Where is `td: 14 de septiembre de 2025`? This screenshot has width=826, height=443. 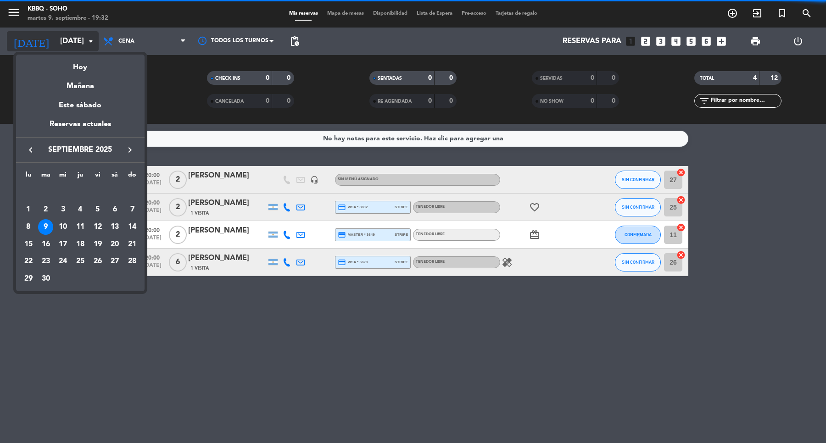 td: 14 de septiembre de 2025 is located at coordinates (132, 227).